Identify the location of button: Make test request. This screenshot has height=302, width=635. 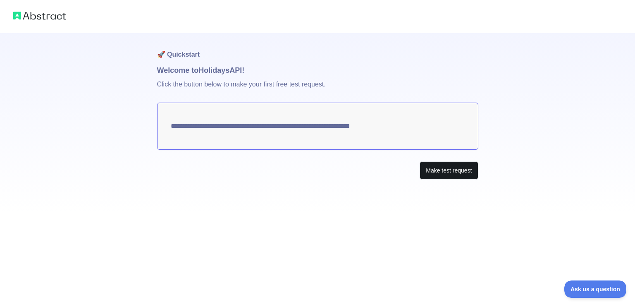
(448, 170).